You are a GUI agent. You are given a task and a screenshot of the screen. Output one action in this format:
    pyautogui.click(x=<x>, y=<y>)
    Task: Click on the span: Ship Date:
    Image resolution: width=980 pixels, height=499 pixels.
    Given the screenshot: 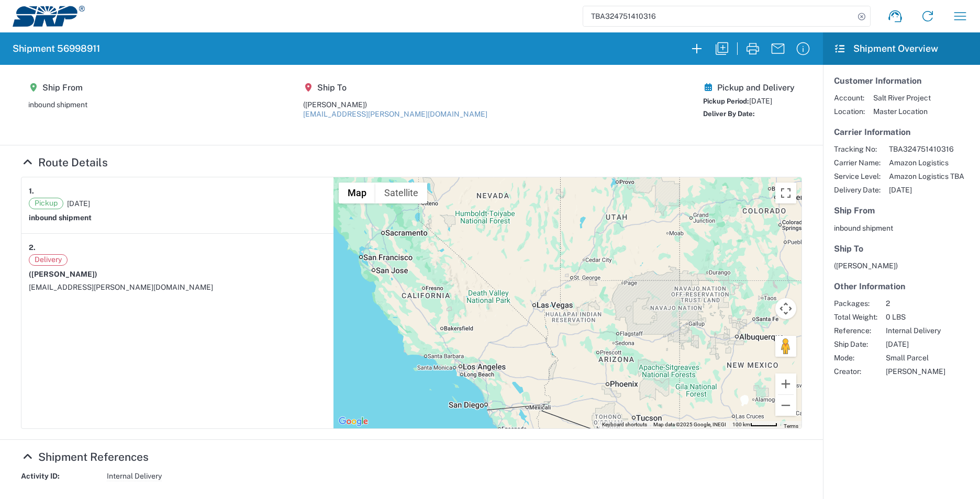 What is the action you would take?
    pyautogui.click(x=855, y=344)
    